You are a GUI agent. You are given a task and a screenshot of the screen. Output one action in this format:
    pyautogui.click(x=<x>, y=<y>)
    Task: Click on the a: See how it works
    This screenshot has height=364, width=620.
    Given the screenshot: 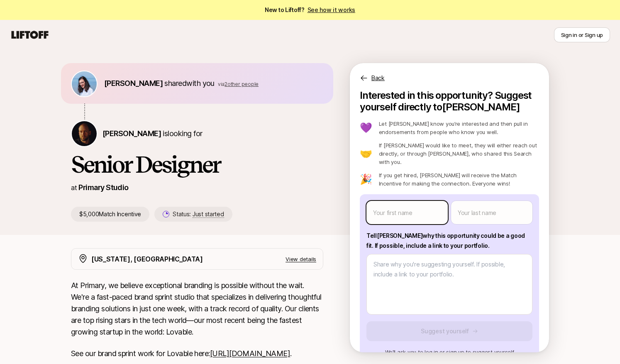 What is the action you would take?
    pyautogui.click(x=332, y=10)
    